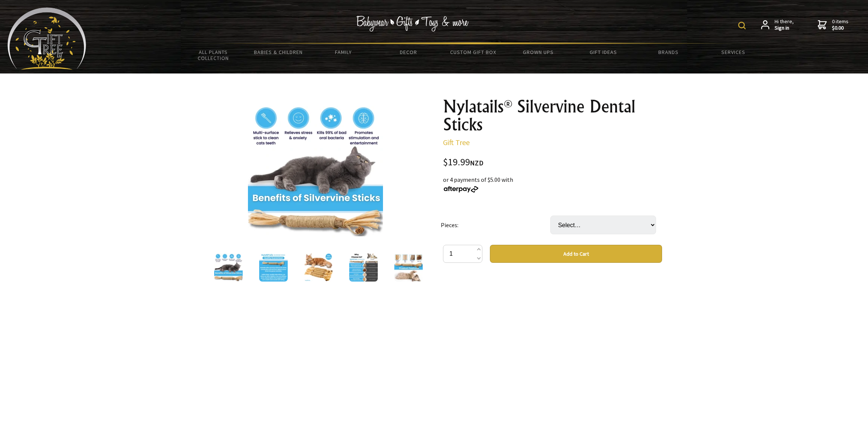 The width and height of the screenshot is (868, 436). Describe the element at coordinates (213, 55) in the screenshot. I see `a: All Plants Collection` at that location.